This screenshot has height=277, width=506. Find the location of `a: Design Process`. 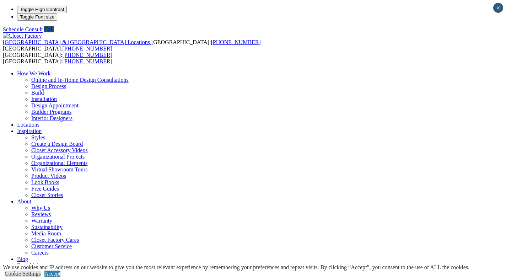

a: Design Process is located at coordinates (49, 86).